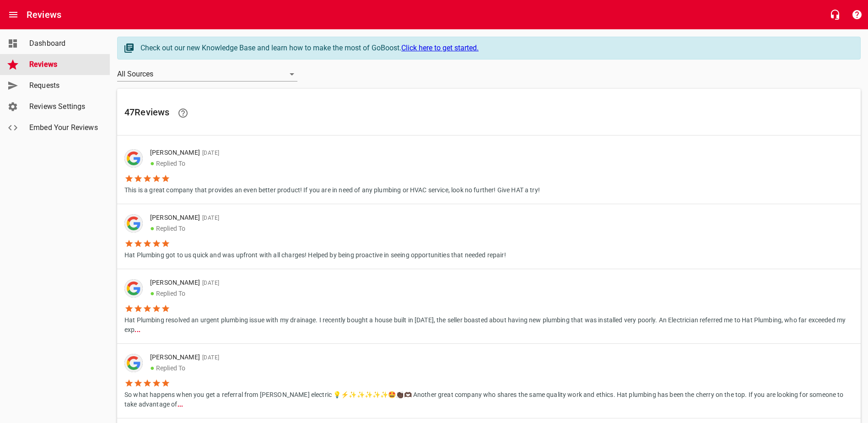 The height and width of the screenshot is (423, 868). Describe the element at coordinates (208, 74) in the screenshot. I see `div: All Sources` at that location.